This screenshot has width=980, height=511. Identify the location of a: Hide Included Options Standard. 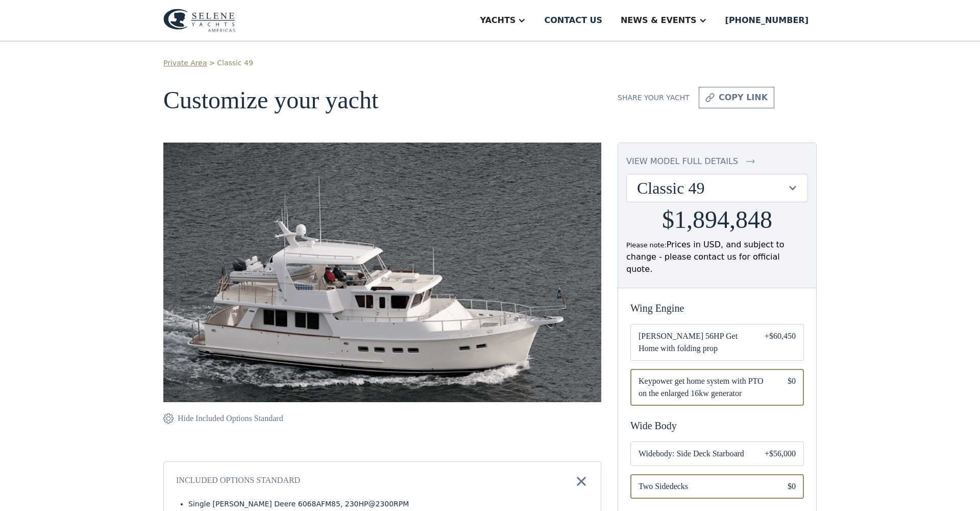
(223, 419).